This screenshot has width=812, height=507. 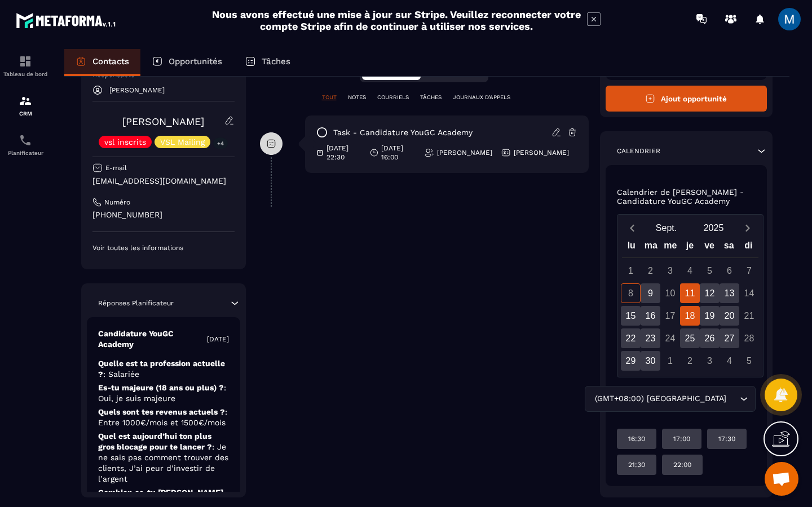 What do you see at coordinates (638, 151) in the screenshot?
I see `p: Calendrier` at bounding box center [638, 151].